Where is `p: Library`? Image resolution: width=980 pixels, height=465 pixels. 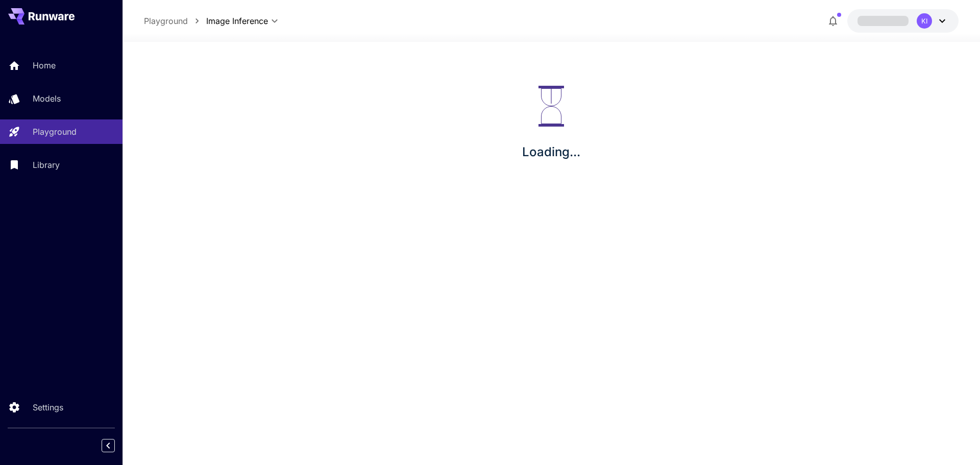
p: Library is located at coordinates (46, 165).